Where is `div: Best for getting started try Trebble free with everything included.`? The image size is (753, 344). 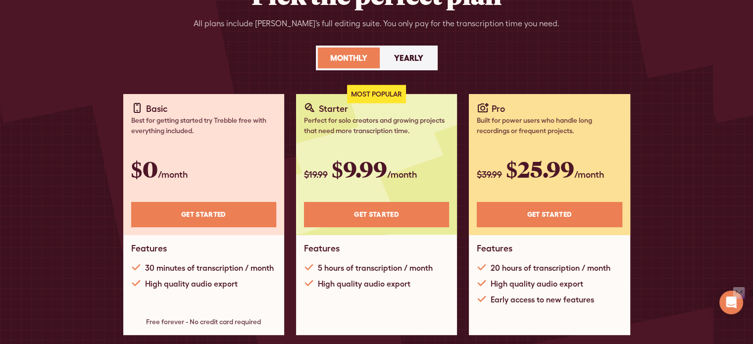 div: Best for getting started try Trebble free with everything included. is located at coordinates (204, 126).